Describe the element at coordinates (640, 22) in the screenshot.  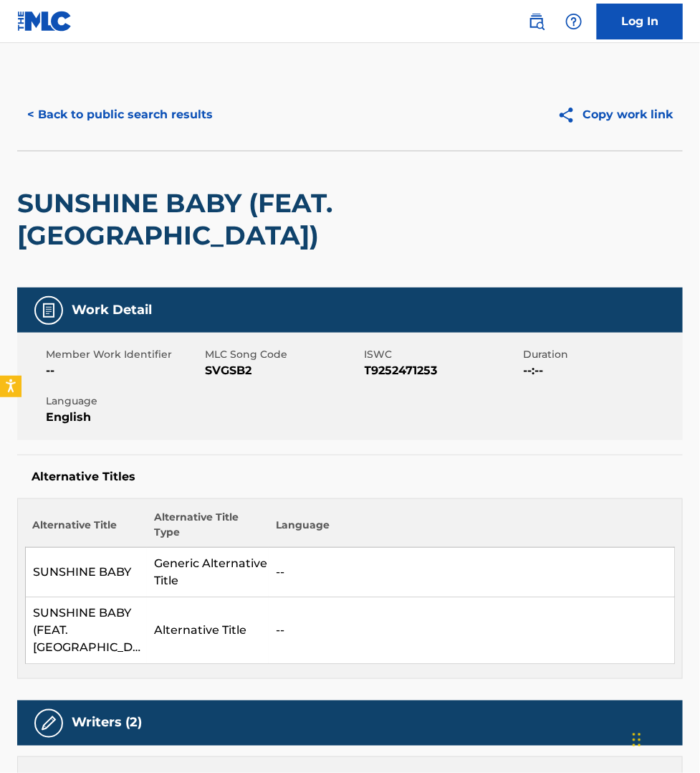
I see `a: Log In` at that location.